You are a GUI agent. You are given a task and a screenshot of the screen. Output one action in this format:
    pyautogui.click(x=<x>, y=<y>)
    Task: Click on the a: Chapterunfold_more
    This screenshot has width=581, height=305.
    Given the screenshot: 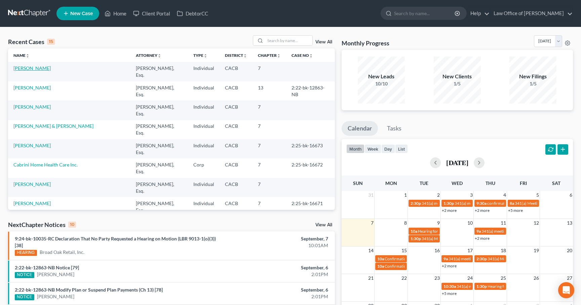 What is the action you would take?
    pyautogui.click(x=269, y=55)
    